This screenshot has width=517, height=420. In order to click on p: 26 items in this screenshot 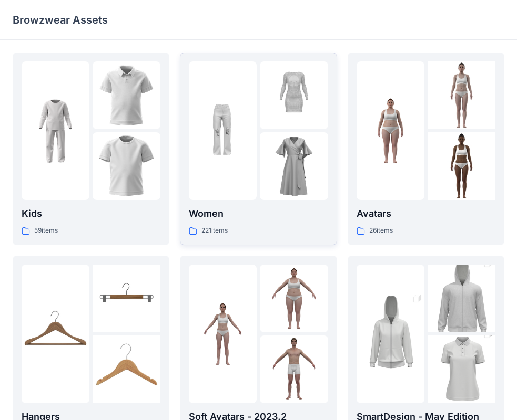, I will do `click(381, 231)`.